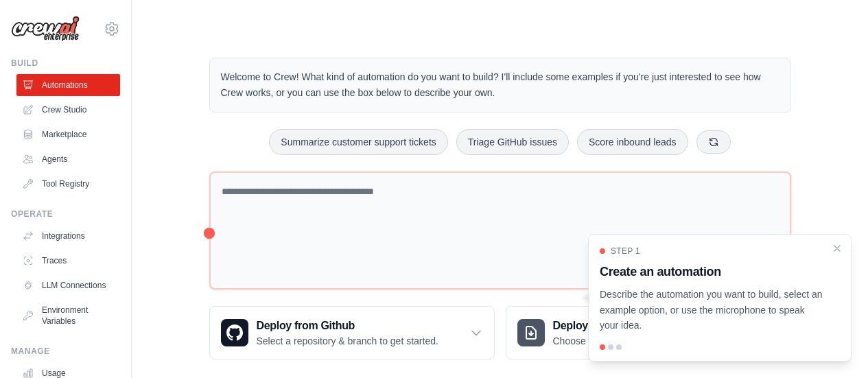  I want to click on span: Step 1, so click(625, 251).